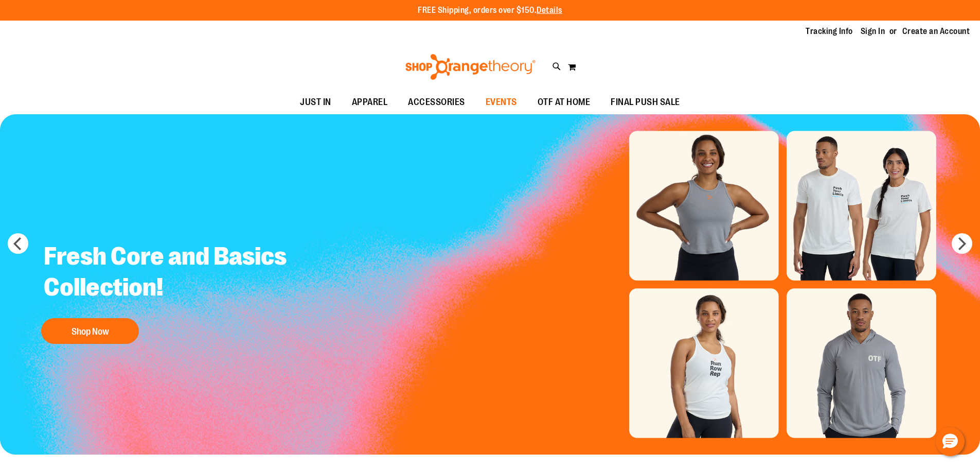 The width and height of the screenshot is (980, 469). What do you see at coordinates (936, 31) in the screenshot?
I see `a: Create an Account` at bounding box center [936, 31].